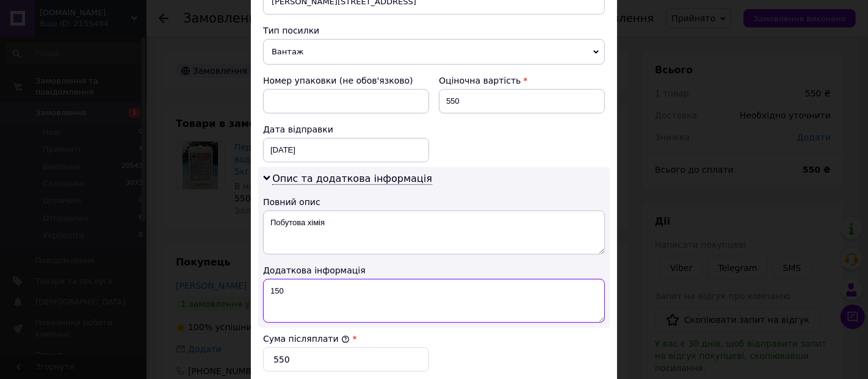  What do you see at coordinates (306, 339) in the screenshot?
I see `label: Сума післяплати` at bounding box center [306, 339].